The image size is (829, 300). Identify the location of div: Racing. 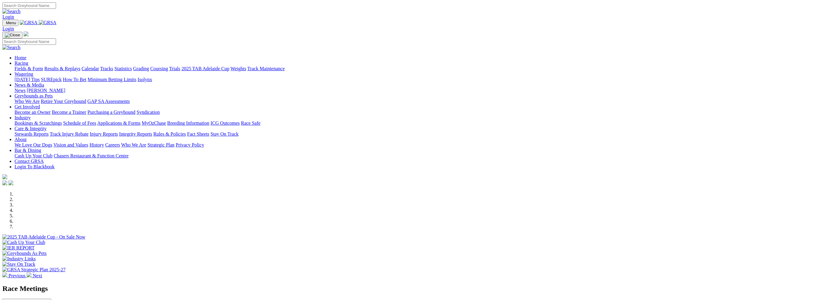
(420, 69).